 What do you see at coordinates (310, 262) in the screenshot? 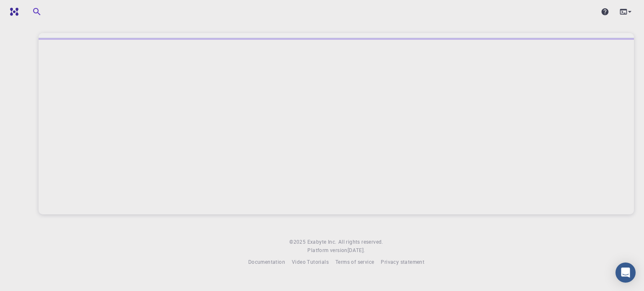
I see `span: Video Tutorials` at bounding box center [310, 262].